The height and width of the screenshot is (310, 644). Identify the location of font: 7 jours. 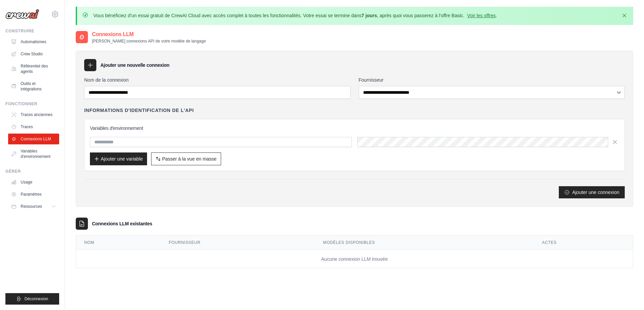
(369, 15).